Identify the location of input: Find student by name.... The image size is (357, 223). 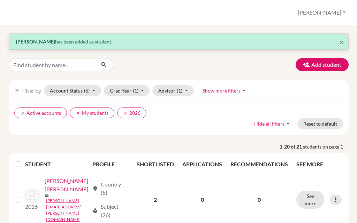
(52, 65).